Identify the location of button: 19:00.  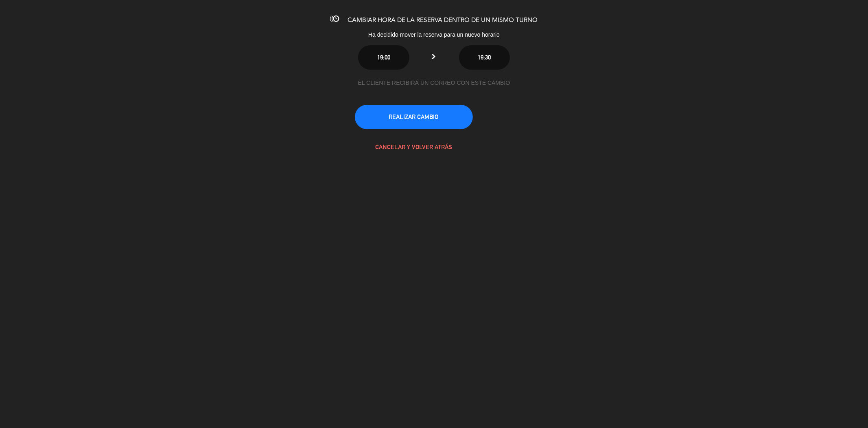
(383, 57).